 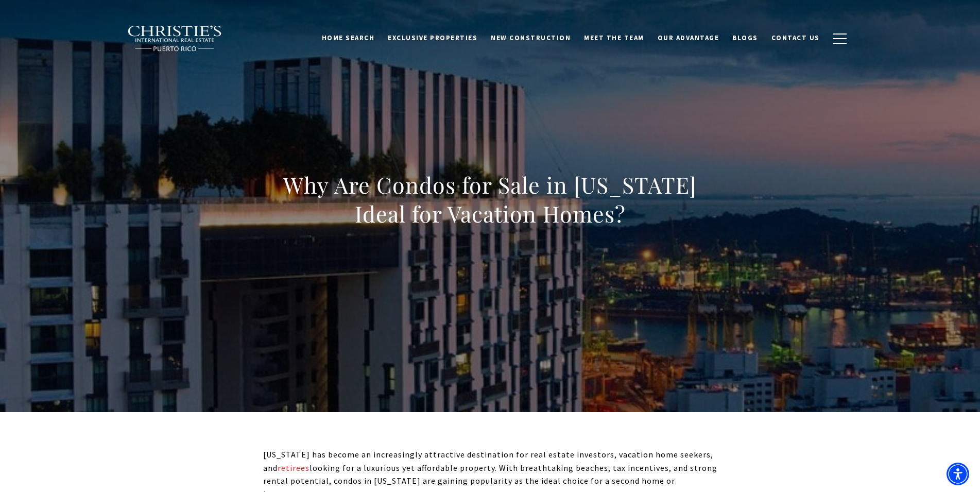 What do you see at coordinates (293, 467) in the screenshot?
I see `a: retirees` at bounding box center [293, 467].